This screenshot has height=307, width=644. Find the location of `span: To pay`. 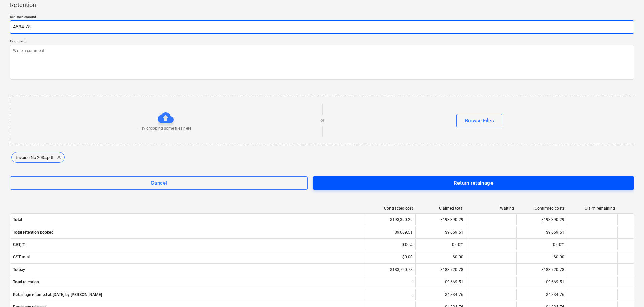

span: To pay is located at coordinates (188, 270).